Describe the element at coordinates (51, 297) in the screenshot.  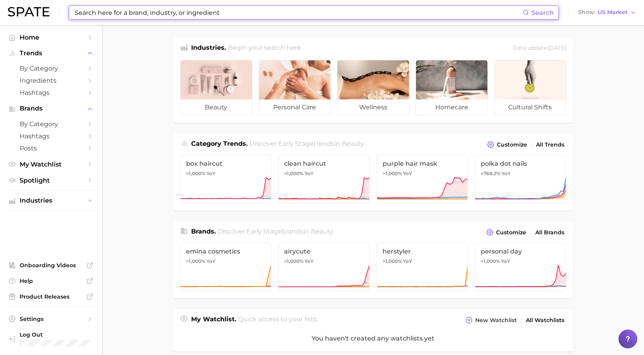
I see `span: Product Releases` at that location.